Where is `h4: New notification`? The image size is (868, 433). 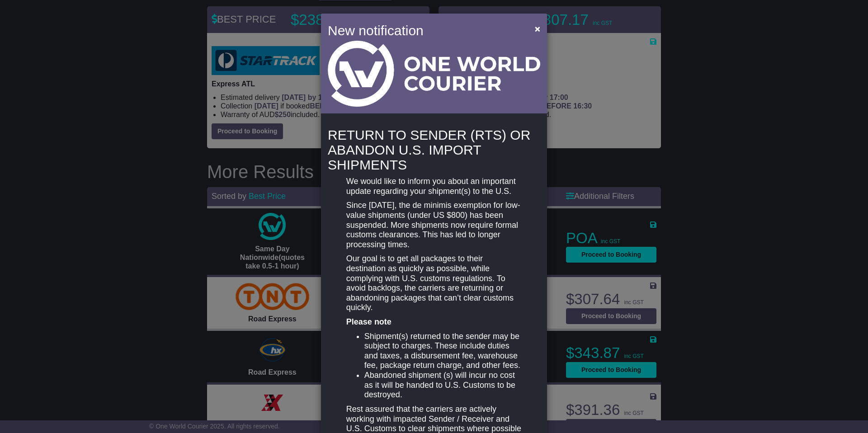 h4: New notification is located at coordinates (425, 31).